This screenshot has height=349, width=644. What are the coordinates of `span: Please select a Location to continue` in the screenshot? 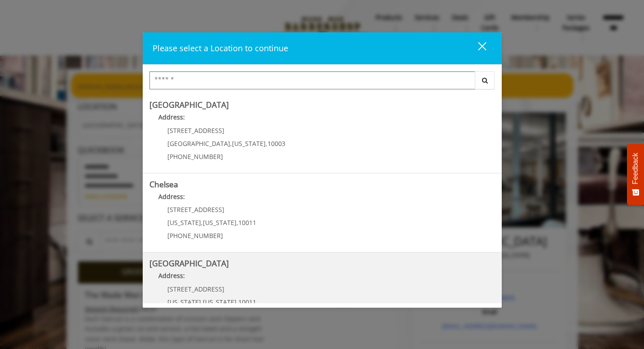 It's located at (220, 48).